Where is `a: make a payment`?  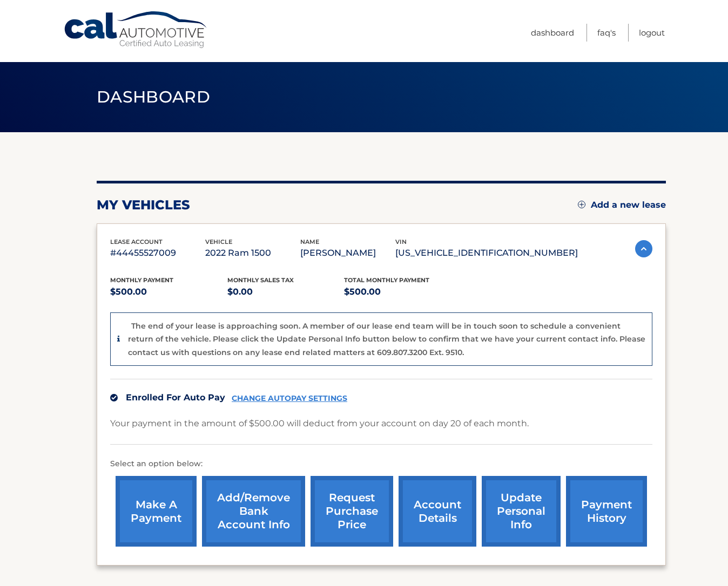 a: make a payment is located at coordinates (156, 511).